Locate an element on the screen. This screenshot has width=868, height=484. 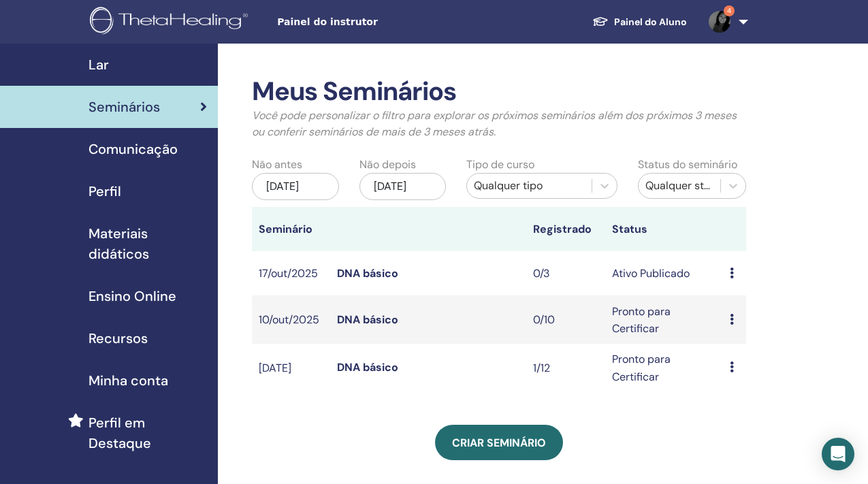
font: Registrado is located at coordinates (562, 229).